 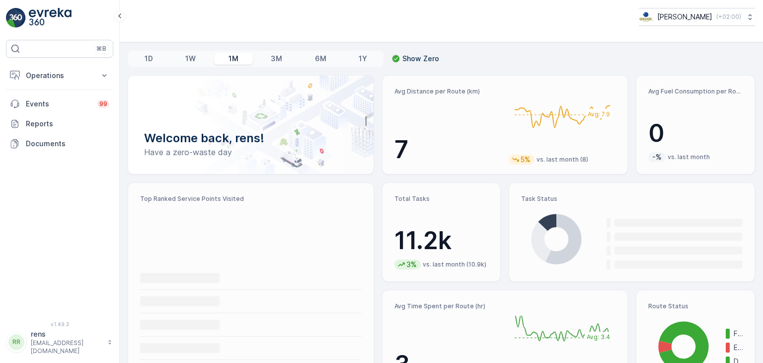 I want to click on p: Avg Fuel Consumption per Route (lt), so click(x=695, y=91).